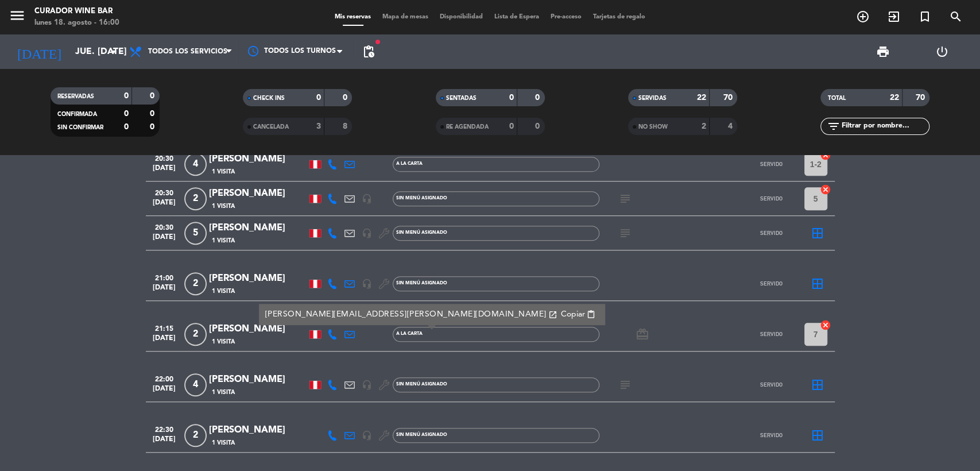 The width and height of the screenshot is (980, 471). What do you see at coordinates (653, 127) in the screenshot?
I see `span: NO SHOW` at bounding box center [653, 127].